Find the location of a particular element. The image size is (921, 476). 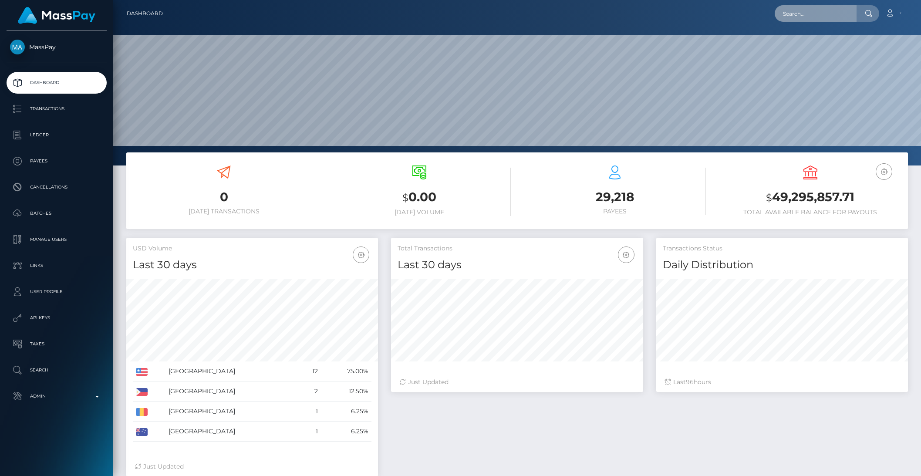

a: Search is located at coordinates (57, 370).